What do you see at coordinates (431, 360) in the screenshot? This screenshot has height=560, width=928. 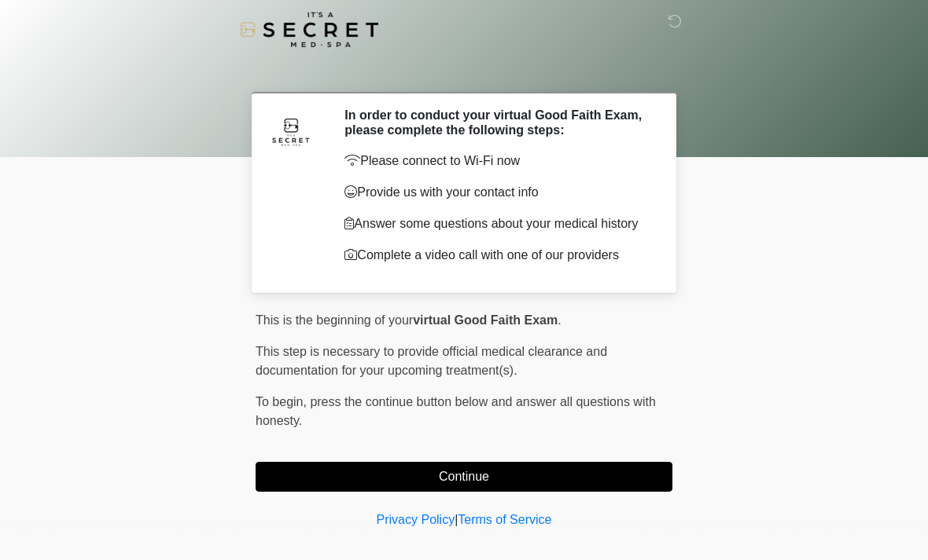 I see `span: This step is necessary to provide official medical clearance and documentation for your upcoming ...` at bounding box center [431, 360].